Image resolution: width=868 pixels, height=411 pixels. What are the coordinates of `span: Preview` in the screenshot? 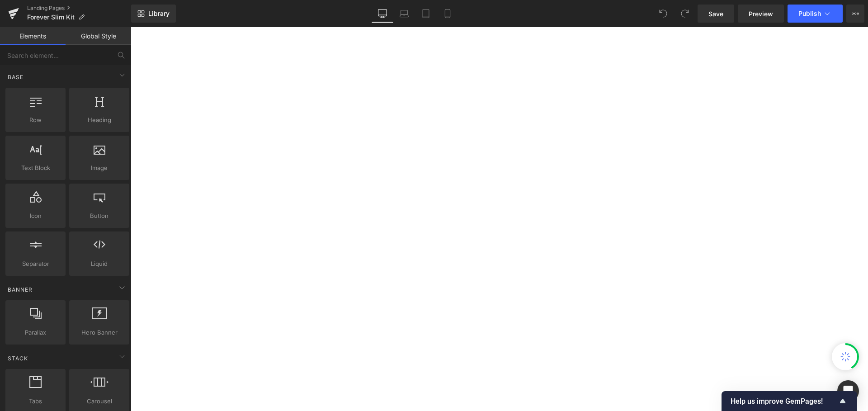 It's located at (761, 13).